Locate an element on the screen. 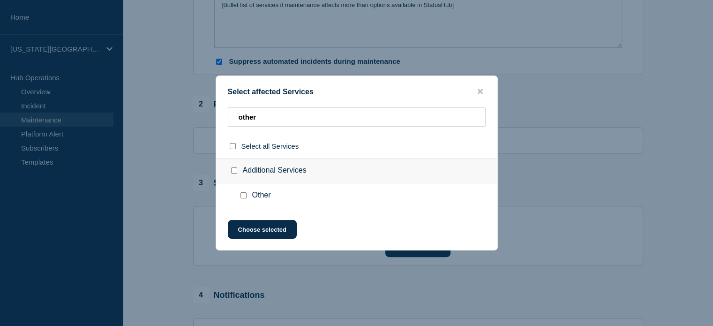 The width and height of the screenshot is (713, 326). div: Select affected Services is located at coordinates (357, 91).